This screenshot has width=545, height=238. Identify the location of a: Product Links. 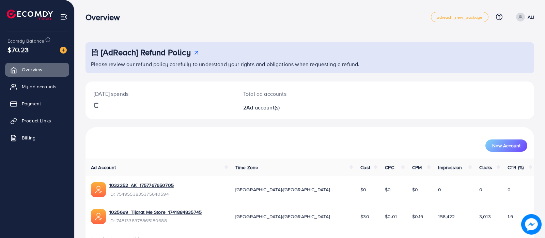
(37, 121).